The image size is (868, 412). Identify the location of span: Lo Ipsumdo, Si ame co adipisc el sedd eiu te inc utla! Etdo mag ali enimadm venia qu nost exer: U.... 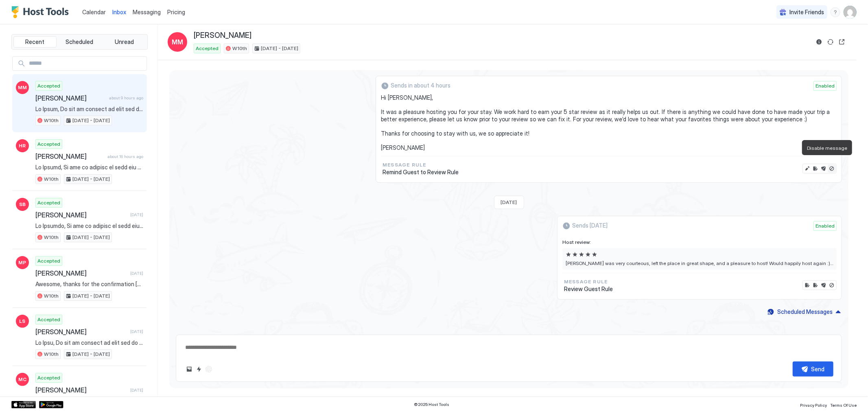
(89, 226).